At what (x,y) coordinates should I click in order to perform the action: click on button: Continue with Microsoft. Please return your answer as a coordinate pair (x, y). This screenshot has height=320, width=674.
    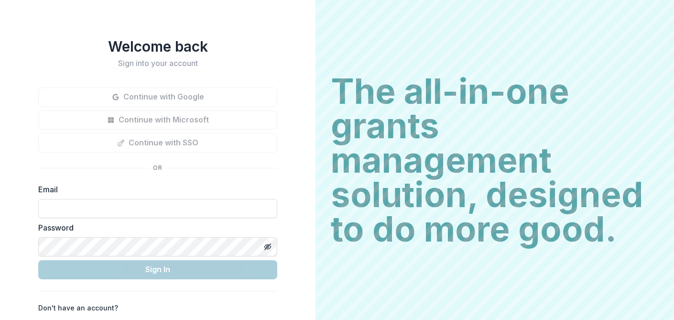
    Looking at the image, I should click on (158, 120).